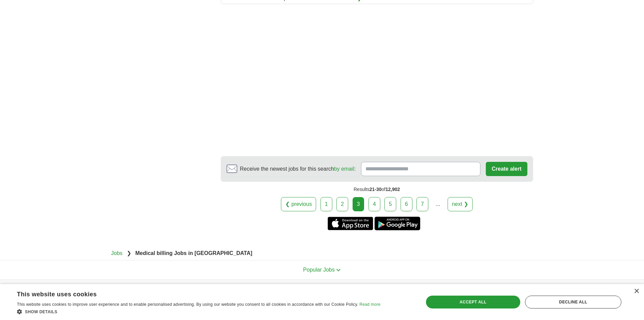 The height and width of the screenshot is (320, 644). Describe the element at coordinates (473, 302) in the screenshot. I see `div: Accept all` at that location.